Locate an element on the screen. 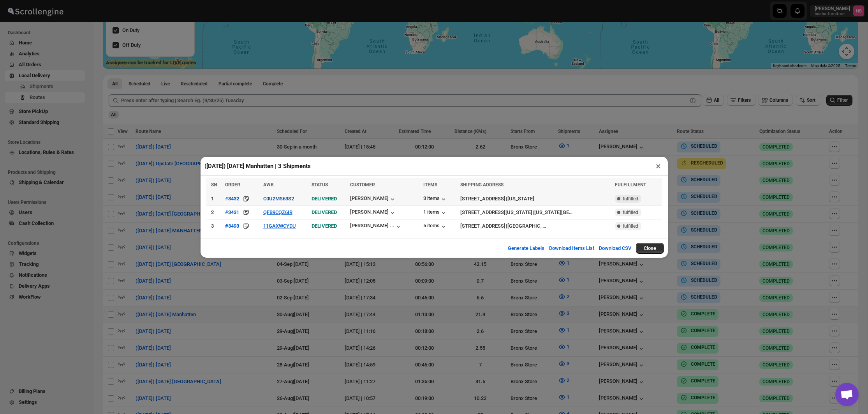  span: SN is located at coordinates (214, 185).